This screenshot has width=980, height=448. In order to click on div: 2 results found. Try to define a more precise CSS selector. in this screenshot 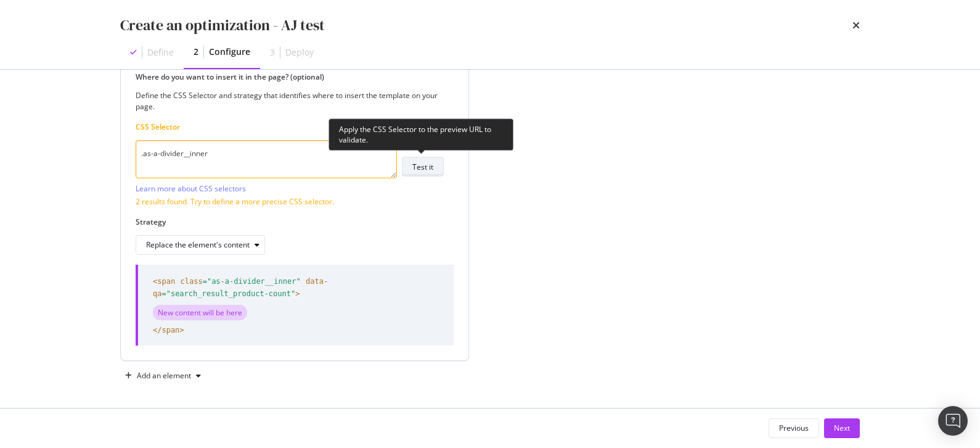, I will do `click(290, 201)`.